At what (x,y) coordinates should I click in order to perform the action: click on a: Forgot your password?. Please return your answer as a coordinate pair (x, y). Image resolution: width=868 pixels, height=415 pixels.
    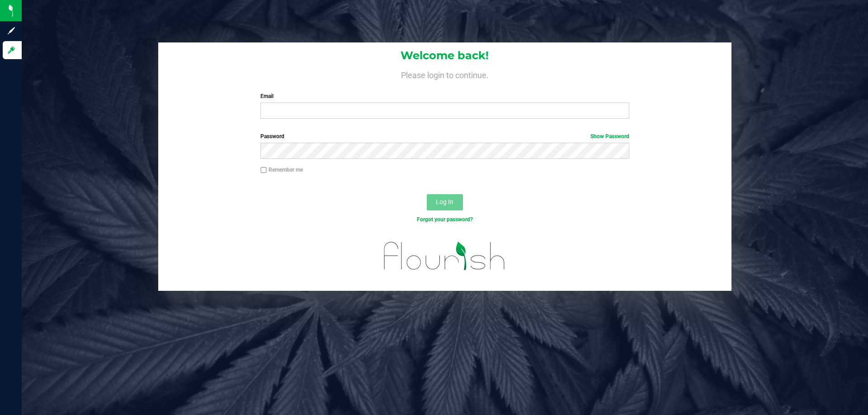
    Looking at the image, I should click on (445, 220).